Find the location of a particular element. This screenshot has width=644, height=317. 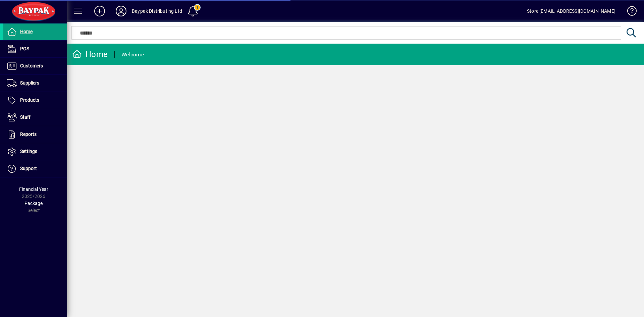

button: Add is located at coordinates (100, 11).